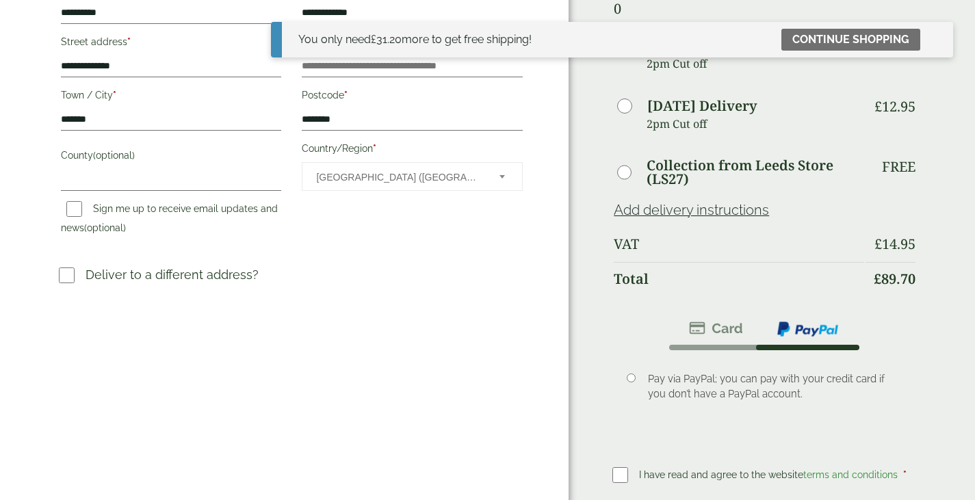  Describe the element at coordinates (850, 475) in the screenshot. I see `a: terms and conditions` at that location.